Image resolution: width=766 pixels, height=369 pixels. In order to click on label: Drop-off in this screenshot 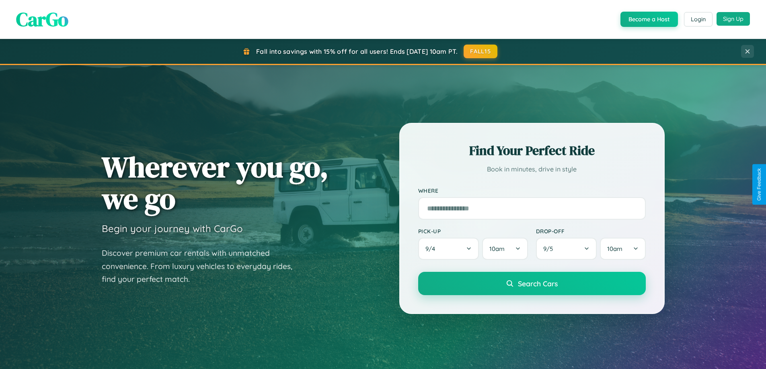, I will do `click(590, 231)`.